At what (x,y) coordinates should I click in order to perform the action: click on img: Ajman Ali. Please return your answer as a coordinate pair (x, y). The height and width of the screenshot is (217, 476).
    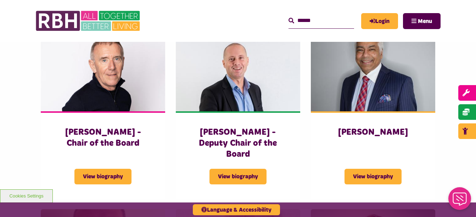
    Looking at the image, I should click on (372, 72).